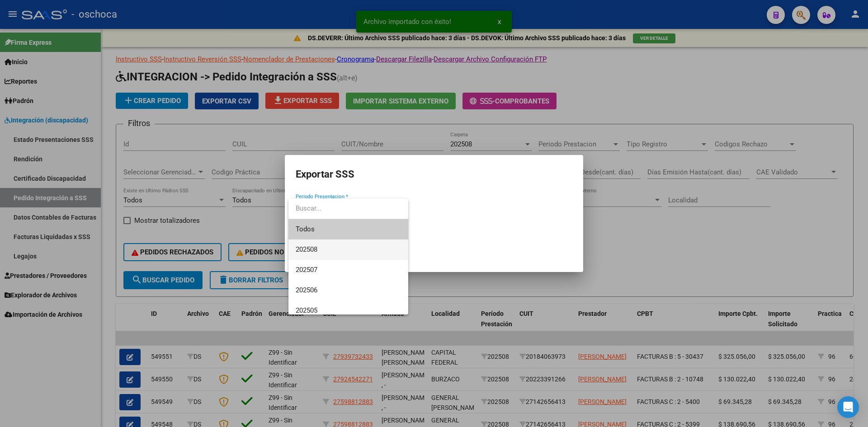  What do you see at coordinates (848, 407) in the screenshot?
I see `div: Open Intercom Messenger` at bounding box center [848, 407].